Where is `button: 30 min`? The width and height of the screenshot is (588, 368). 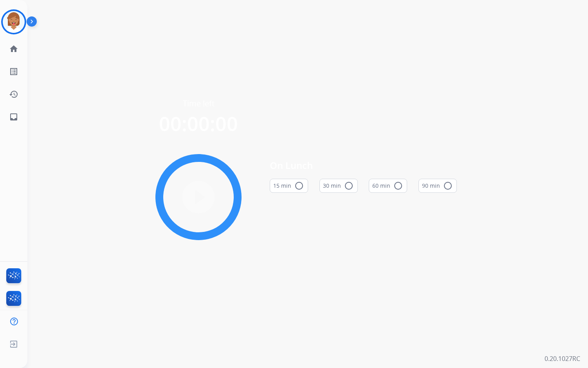 button: 30 min is located at coordinates (338, 186).